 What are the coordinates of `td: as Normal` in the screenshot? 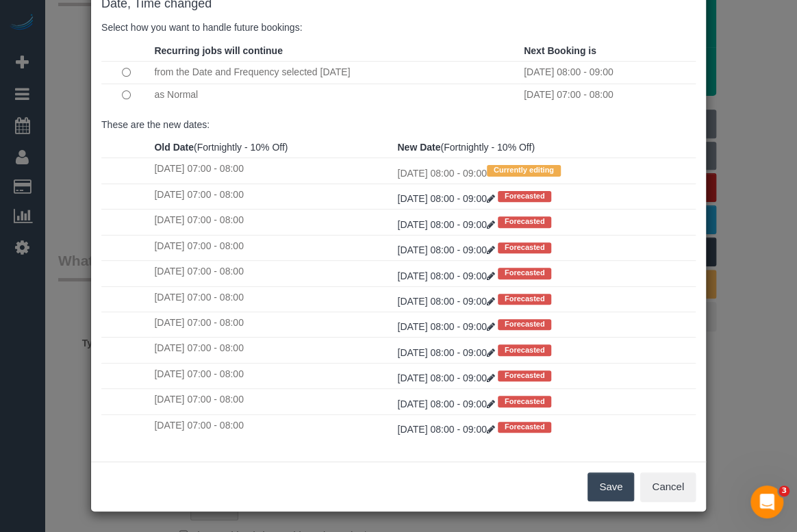 It's located at (335, 95).